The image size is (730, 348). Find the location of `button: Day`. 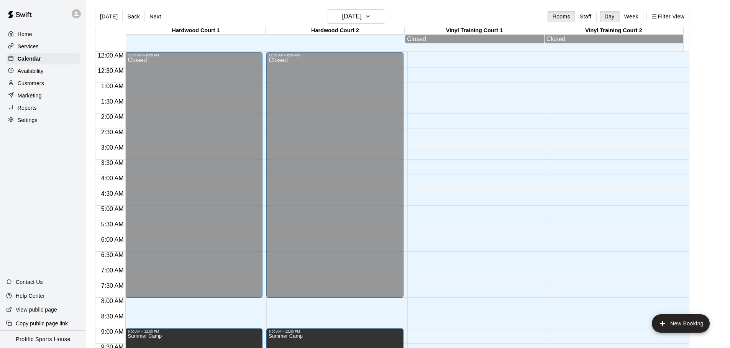

button: Day is located at coordinates (610, 16).